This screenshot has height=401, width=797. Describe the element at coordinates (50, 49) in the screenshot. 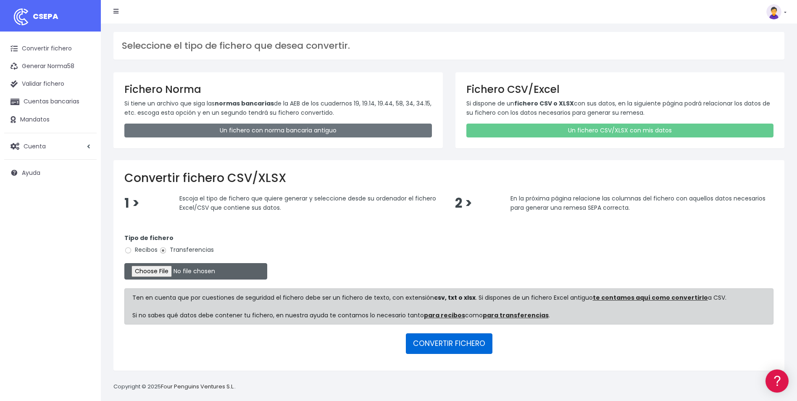

I see `a: Convertir fichero` at that location.